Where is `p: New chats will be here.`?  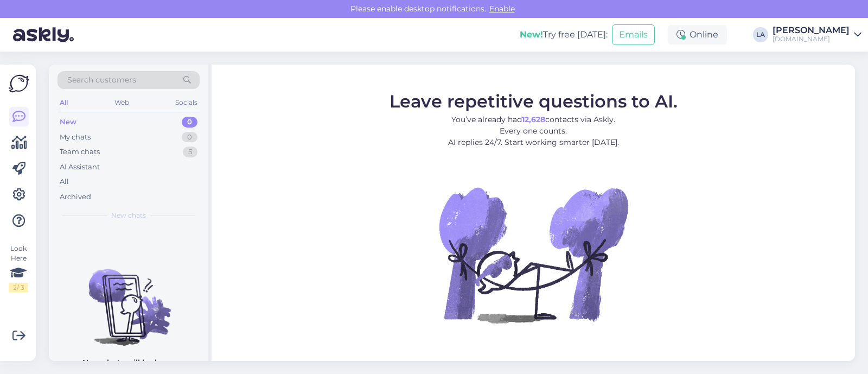
p: New chats will be here. is located at coordinates (128, 362).